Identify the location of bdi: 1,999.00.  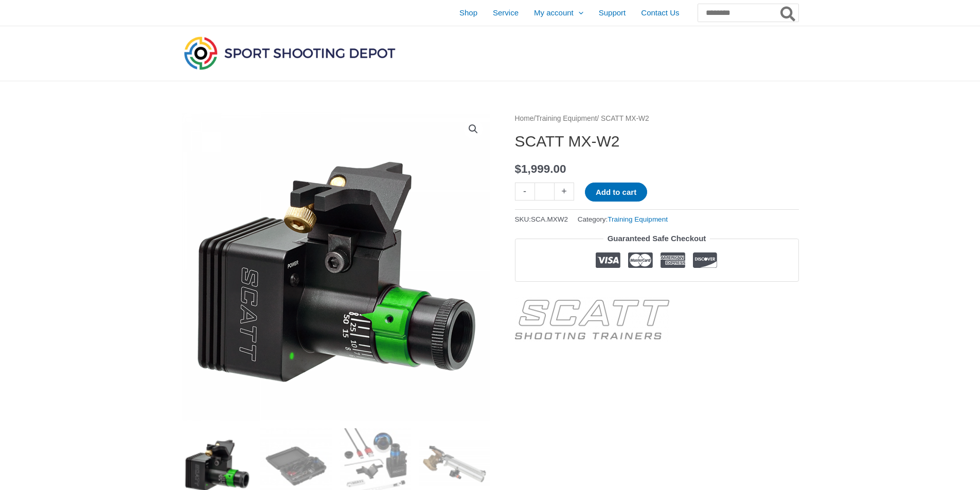
(541, 169).